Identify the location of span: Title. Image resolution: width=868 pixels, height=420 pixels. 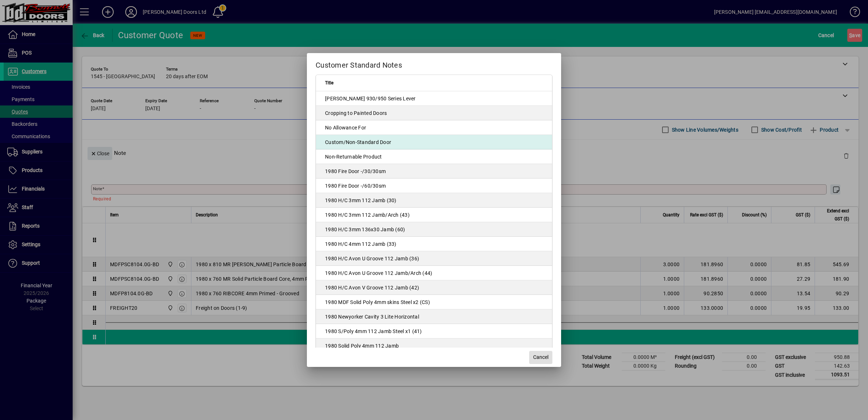
(329, 83).